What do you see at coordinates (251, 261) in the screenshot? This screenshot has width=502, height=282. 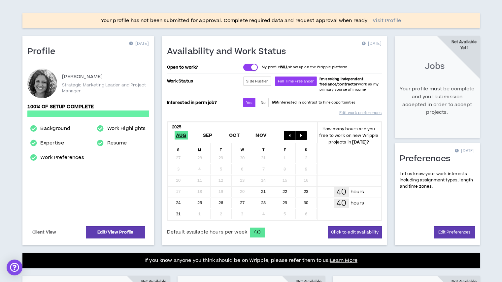 I see `p: If you know anyone you think should be on Wripple, please refer them to us!` at bounding box center [251, 261].